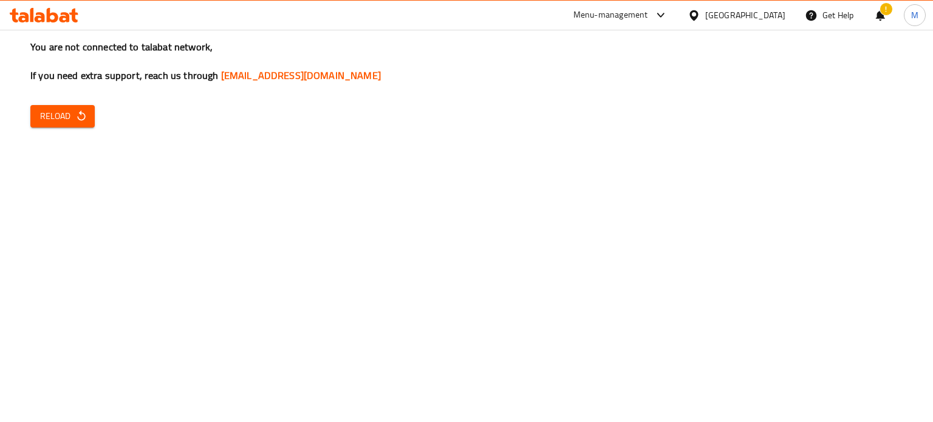  I want to click on h3: You are not connected to talabat network, If you need extra support, reach us through, so click(466, 61).